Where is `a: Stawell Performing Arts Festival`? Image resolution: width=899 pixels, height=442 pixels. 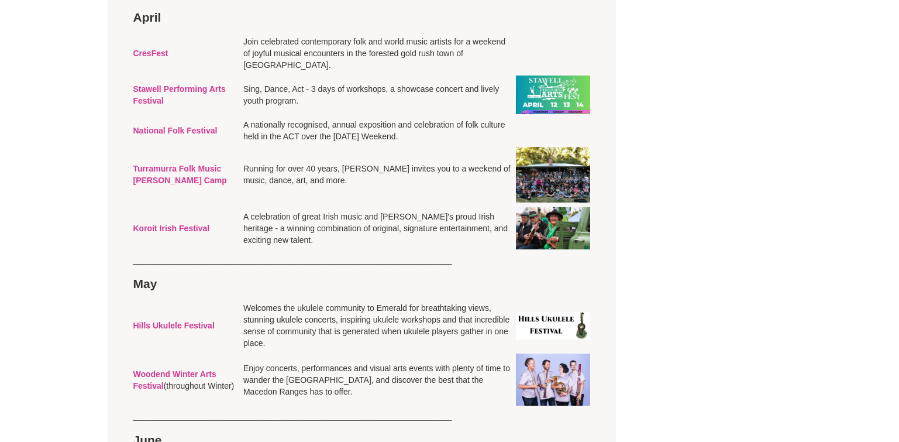
a: Stawell Performing Arts Festival is located at coordinates (180, 95).